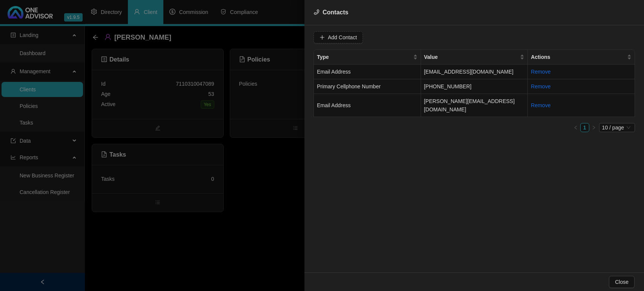 The width and height of the screenshot is (644, 291). Describe the element at coordinates (338, 37) in the screenshot. I see `button: Add Contact` at that location.